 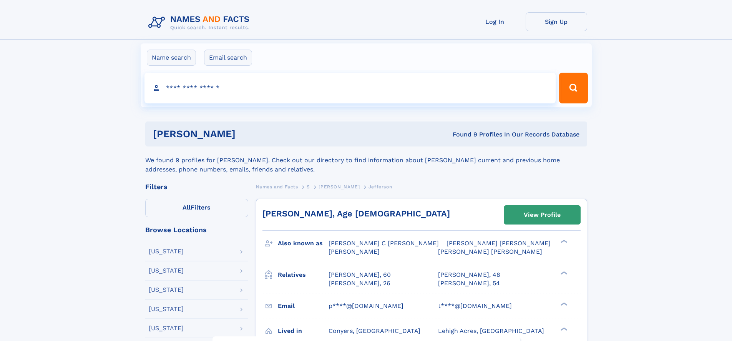 What do you see at coordinates (228, 58) in the screenshot?
I see `label: Email search` at bounding box center [228, 58].